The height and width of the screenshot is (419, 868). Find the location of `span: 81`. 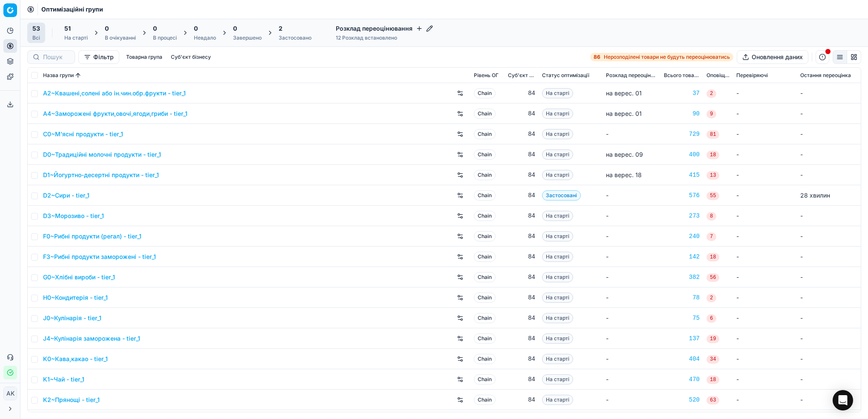

span: 81 is located at coordinates (713, 134).